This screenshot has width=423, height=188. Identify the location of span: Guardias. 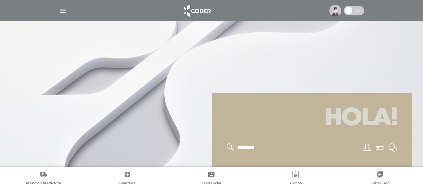
(127, 183).